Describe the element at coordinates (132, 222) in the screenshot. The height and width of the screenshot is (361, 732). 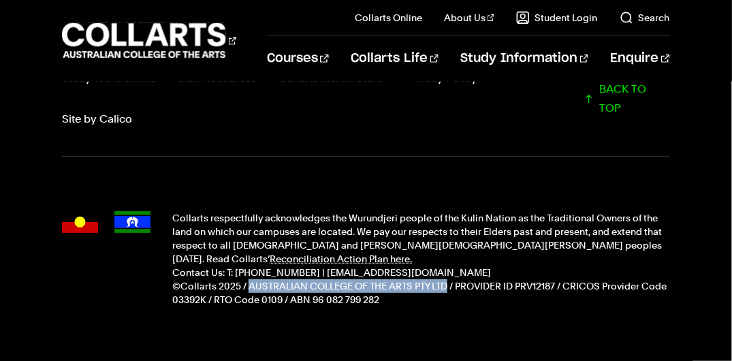
I see `img: Torres Strait Islander flag` at that location.